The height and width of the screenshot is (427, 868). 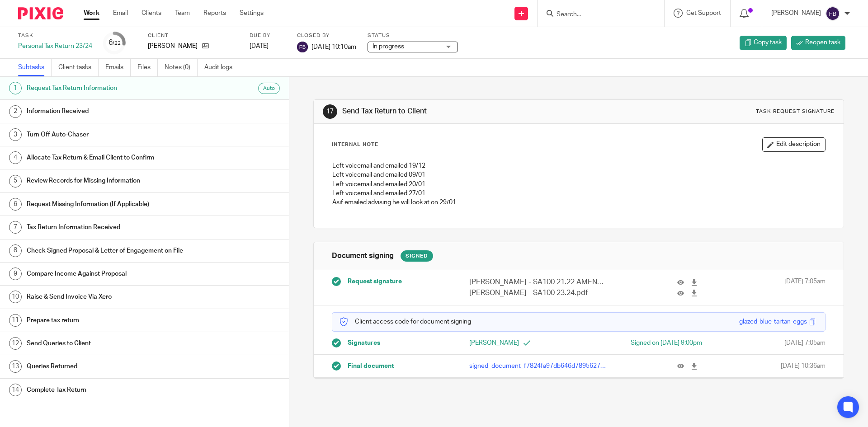 What do you see at coordinates (151, 13) in the screenshot?
I see `a: Clients` at bounding box center [151, 13].